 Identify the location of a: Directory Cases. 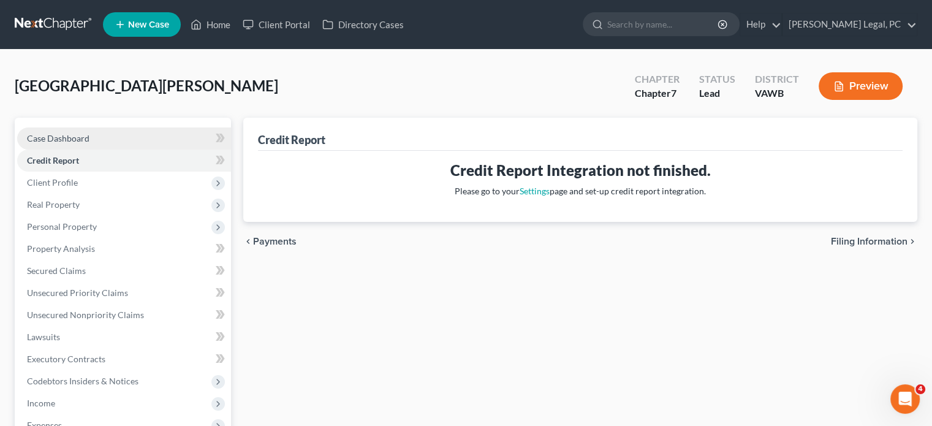
(363, 25).